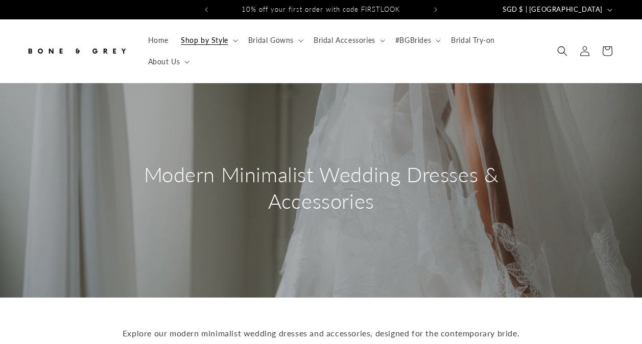  Describe the element at coordinates (208, 40) in the screenshot. I see `summary: Shop by Style` at that location.